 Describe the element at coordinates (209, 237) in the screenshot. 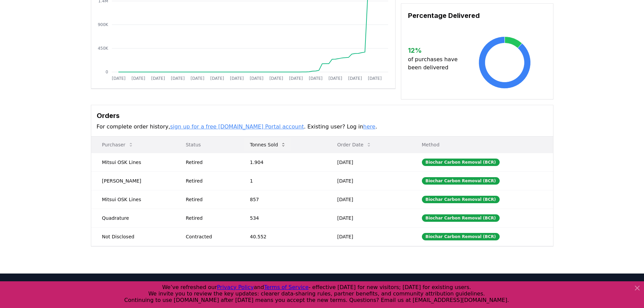

I see `div: Contracted` at that location.